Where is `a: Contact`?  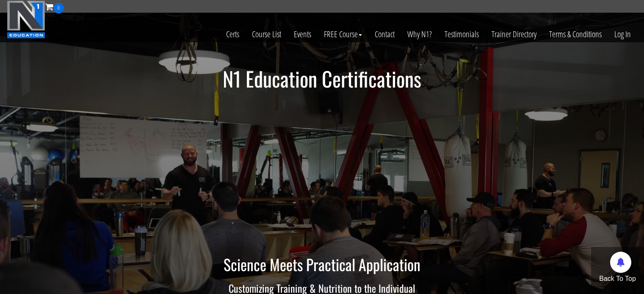 a: Contact is located at coordinates (385, 34).